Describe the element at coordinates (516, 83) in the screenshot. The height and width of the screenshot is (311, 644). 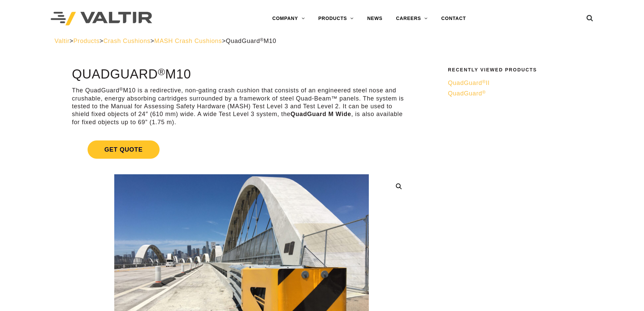
I see `a: QuadGuard®II` at that location.